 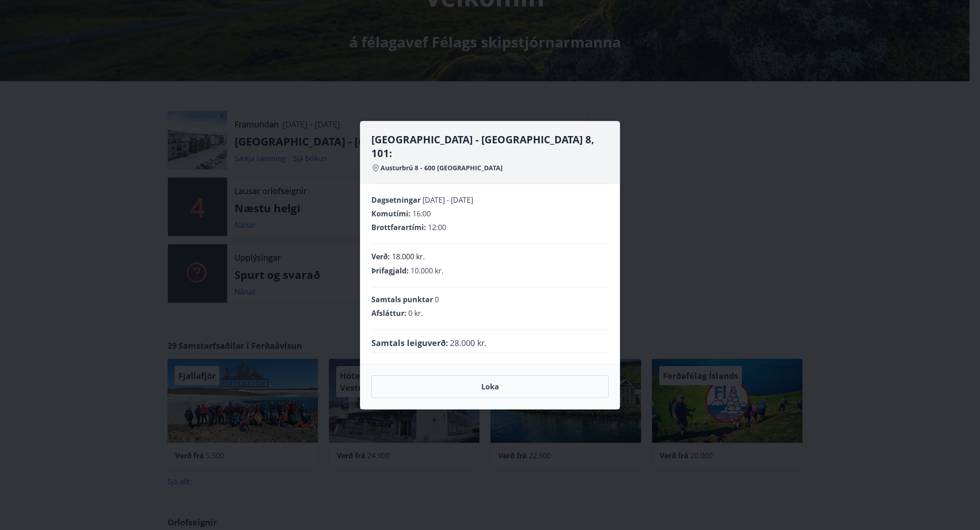 I want to click on span: Afsláttur :, so click(x=388, y=313).